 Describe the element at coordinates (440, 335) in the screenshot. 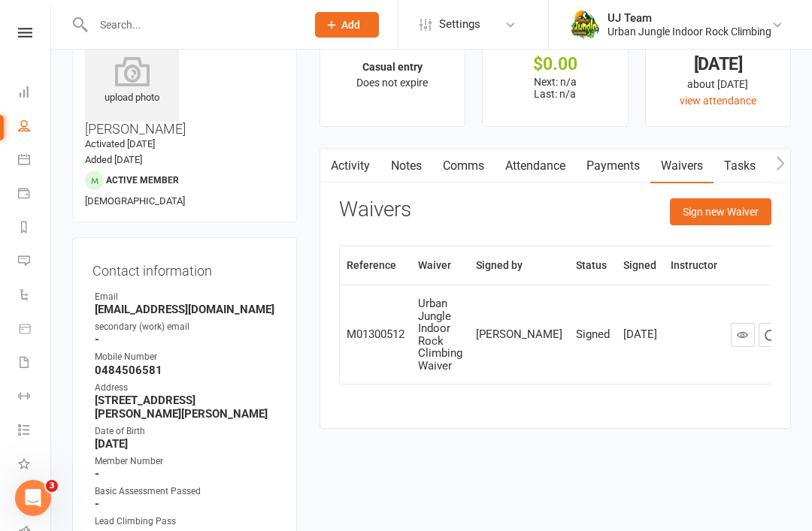

I see `div: Urban Jungle Indoor Rock Climbing Waiver` at that location.